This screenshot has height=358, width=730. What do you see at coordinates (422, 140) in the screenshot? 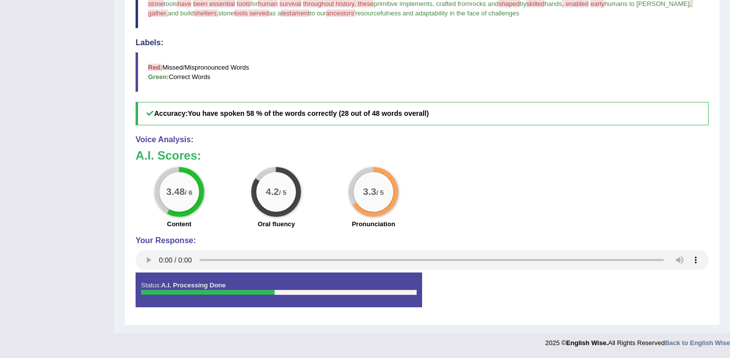
I see `h4: Voice Analysis:` at bounding box center [422, 140].